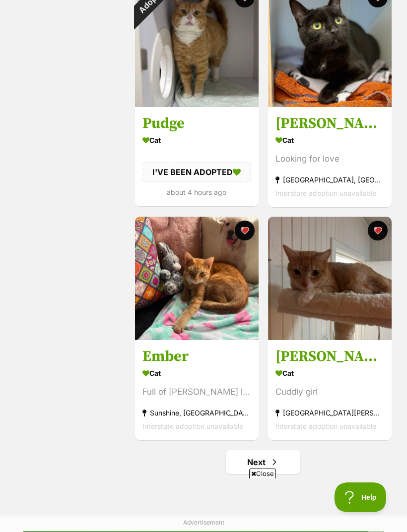  What do you see at coordinates (197, 192) in the screenshot?
I see `div: about 4 hours ago` at bounding box center [197, 192].